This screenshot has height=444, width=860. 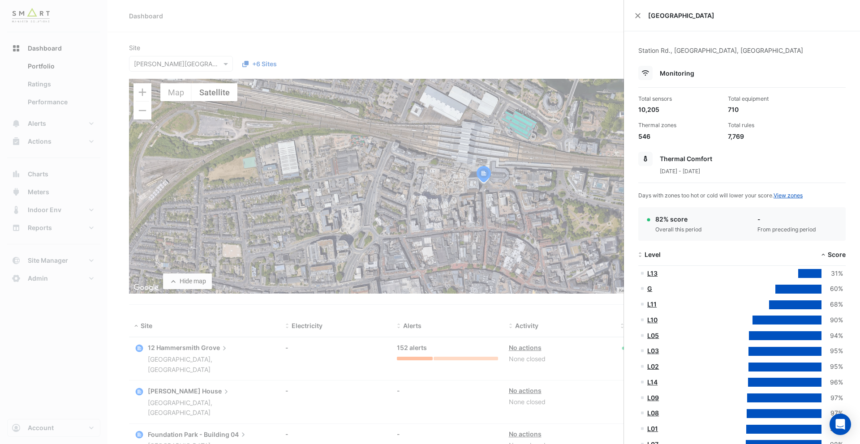 What do you see at coordinates (653, 413) in the screenshot?
I see `a: L08` at bounding box center [653, 413].